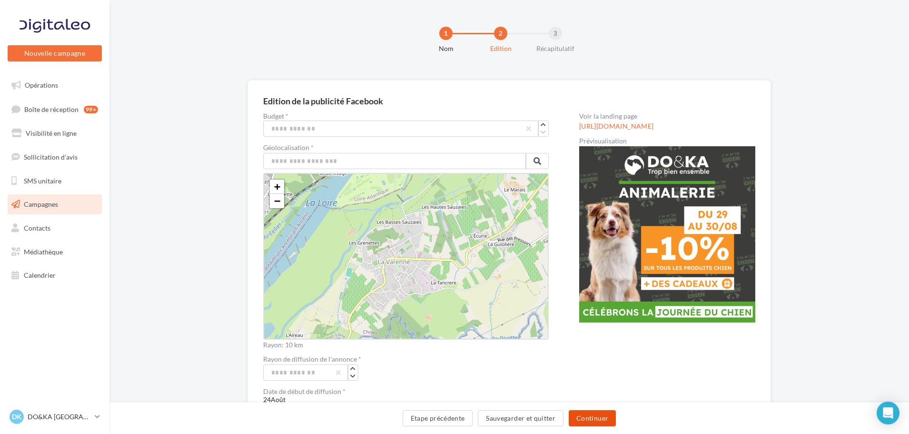 Image resolution: width=909 pixels, height=434 pixels. Describe the element at coordinates (91, 110) in the screenshot. I see `div: 99+` at that location.